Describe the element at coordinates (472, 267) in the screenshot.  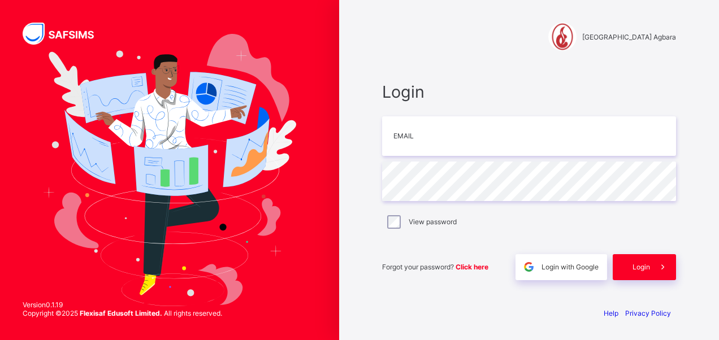
I see `span: Click here` at that location.